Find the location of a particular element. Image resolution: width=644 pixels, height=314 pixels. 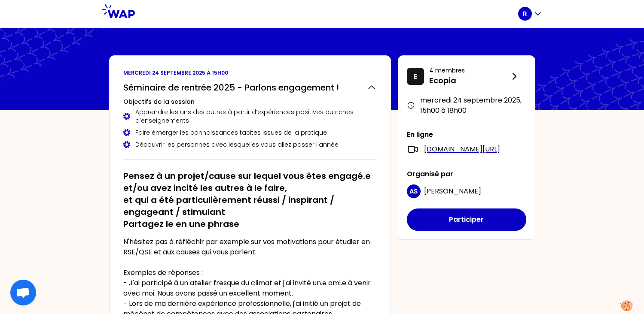

p: mercredi 24 septembre 2025 à 15h00 is located at coordinates (250, 73).